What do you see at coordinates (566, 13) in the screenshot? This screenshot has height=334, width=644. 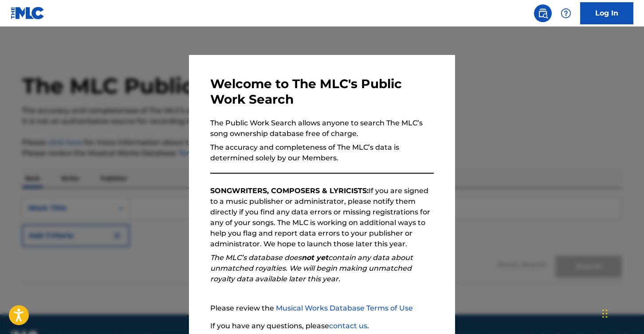 I see `img: help` at bounding box center [566, 13].